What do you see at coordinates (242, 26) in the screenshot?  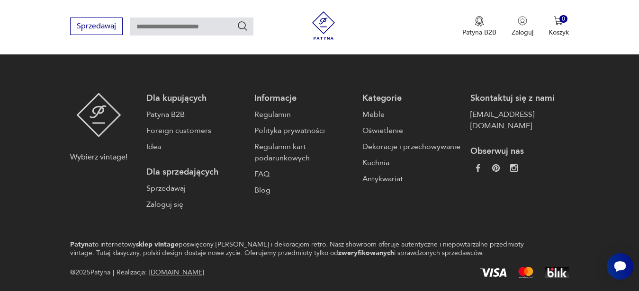 I see `button: Szukaj` at bounding box center [242, 26].